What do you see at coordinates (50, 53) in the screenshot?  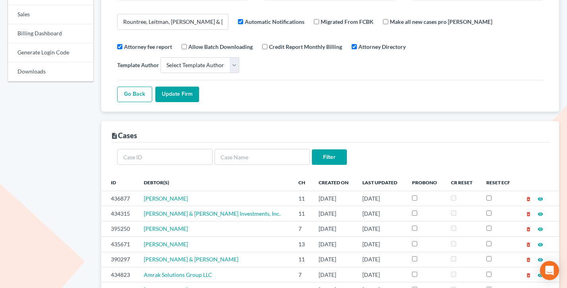 I see `a: Generate Login Code` at bounding box center [50, 53].